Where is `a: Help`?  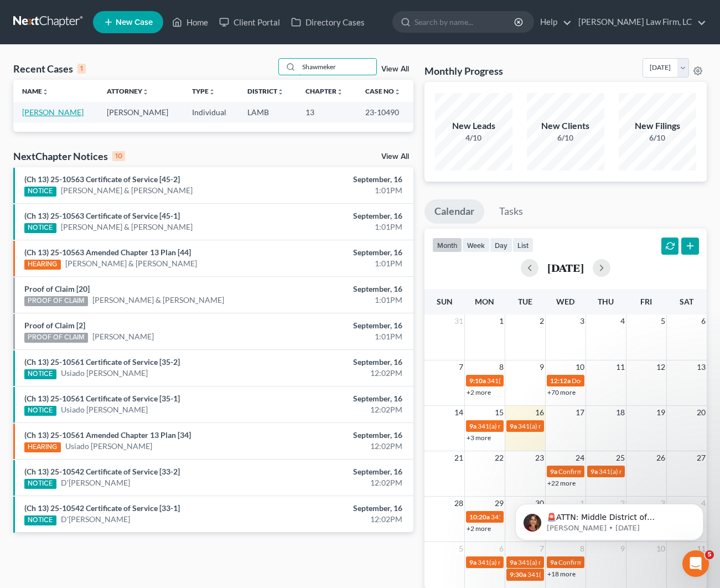
a: Help is located at coordinates (553, 22).